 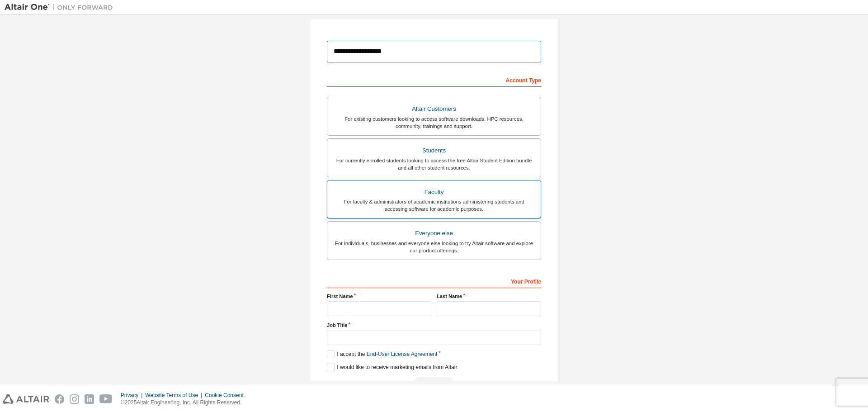 I want to click on label: Last Name, so click(x=489, y=296).